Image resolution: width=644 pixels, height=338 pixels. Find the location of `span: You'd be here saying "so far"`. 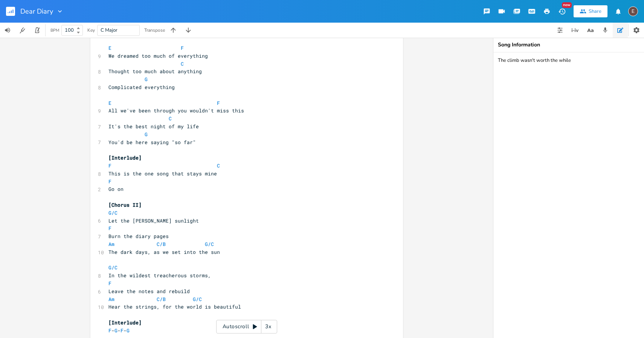

span: You'd be here saying "so far" is located at coordinates (152, 142).